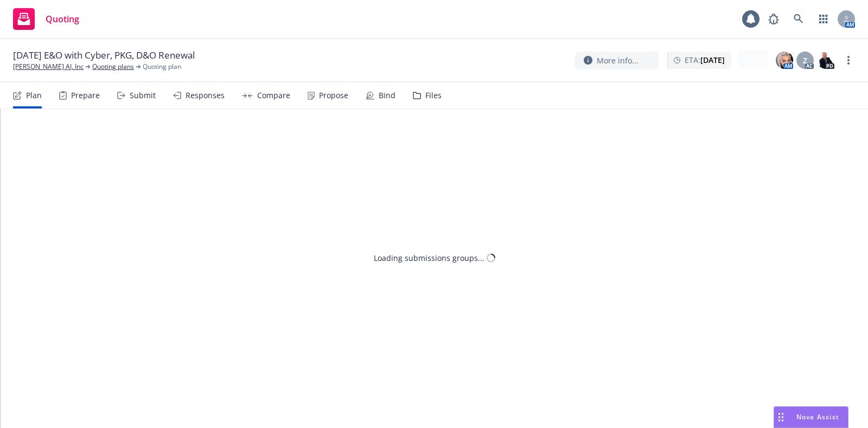  Describe the element at coordinates (799, 19) in the screenshot. I see `a: Search` at that location.